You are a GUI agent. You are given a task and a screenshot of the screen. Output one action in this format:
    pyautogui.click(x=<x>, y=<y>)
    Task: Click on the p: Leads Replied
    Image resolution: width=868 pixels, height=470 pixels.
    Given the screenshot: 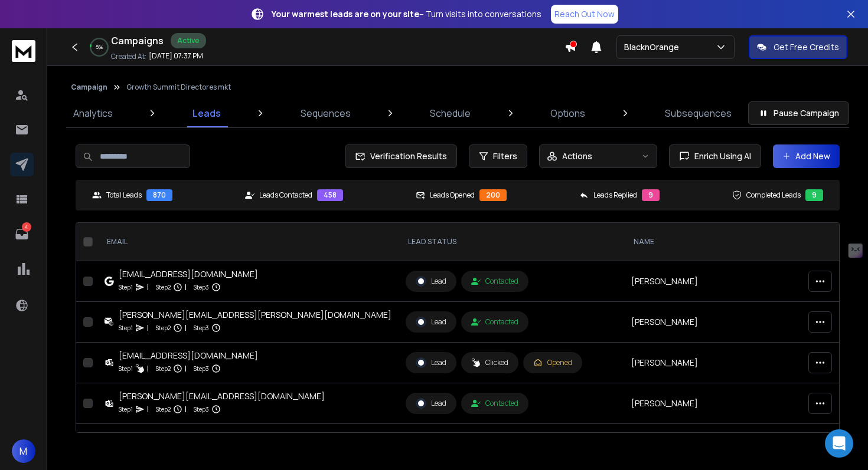 What is the action you would take?
    pyautogui.click(x=615, y=195)
    